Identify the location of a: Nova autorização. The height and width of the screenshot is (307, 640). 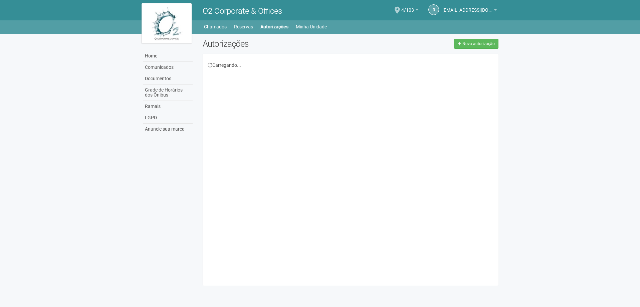
(476, 44).